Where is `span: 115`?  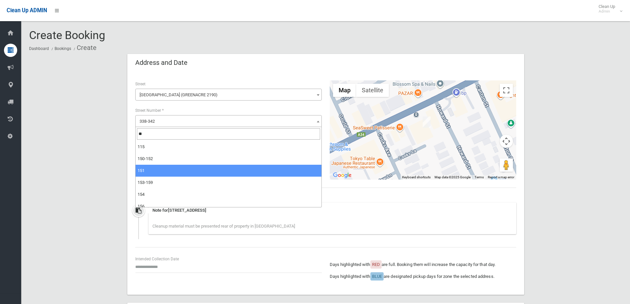
span: 115 is located at coordinates (141, 146).